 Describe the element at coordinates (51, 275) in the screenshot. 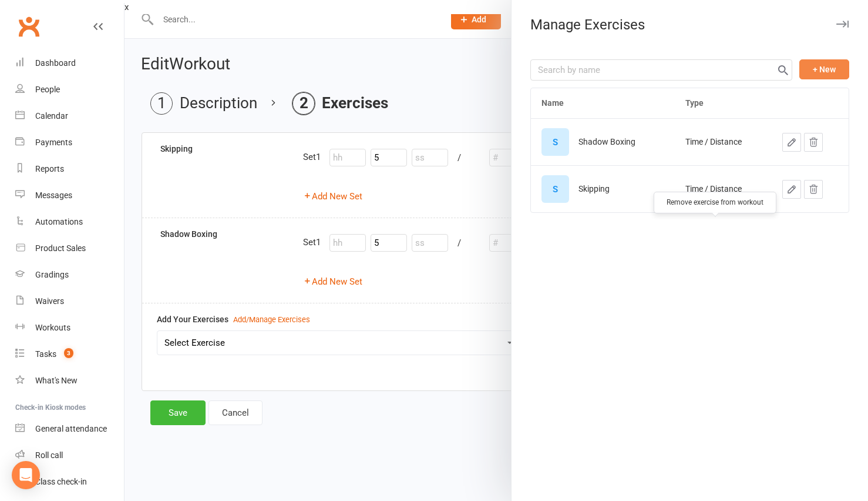

I see `div: Gradings` at that location.